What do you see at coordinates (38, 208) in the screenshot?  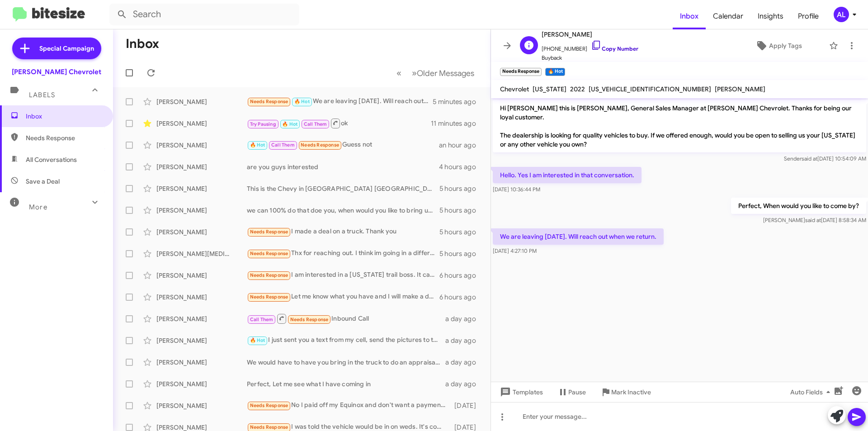 I see `span: More` at bounding box center [38, 208].